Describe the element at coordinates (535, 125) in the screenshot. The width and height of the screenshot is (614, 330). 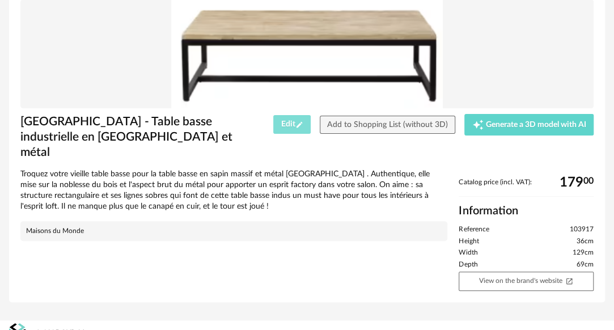
I see `span: Generate a 3D model with AI` at that location.